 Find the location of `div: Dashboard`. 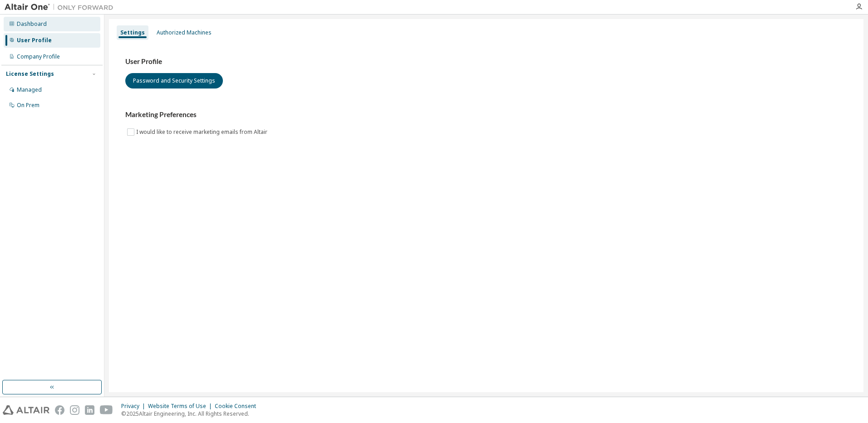

div: Dashboard is located at coordinates (32, 24).